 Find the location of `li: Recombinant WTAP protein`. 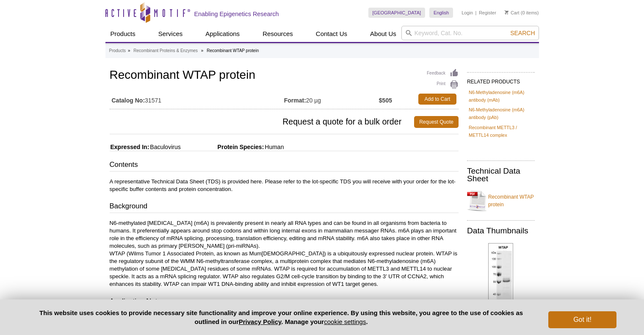

li: Recombinant WTAP protein is located at coordinates (232, 51).